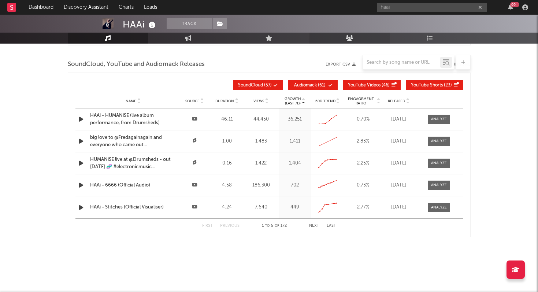 This screenshot has height=292, width=538. What do you see at coordinates (310, 85) in the screenshot?
I see `span: ( 61 )` at bounding box center [310, 85].